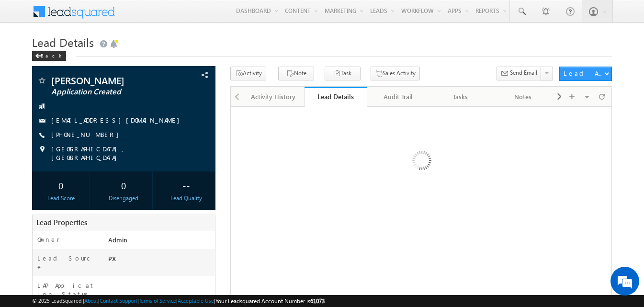 The image size is (644, 307). What do you see at coordinates (395, 74) in the screenshot?
I see `button: Sales Activity` at bounding box center [395, 74].